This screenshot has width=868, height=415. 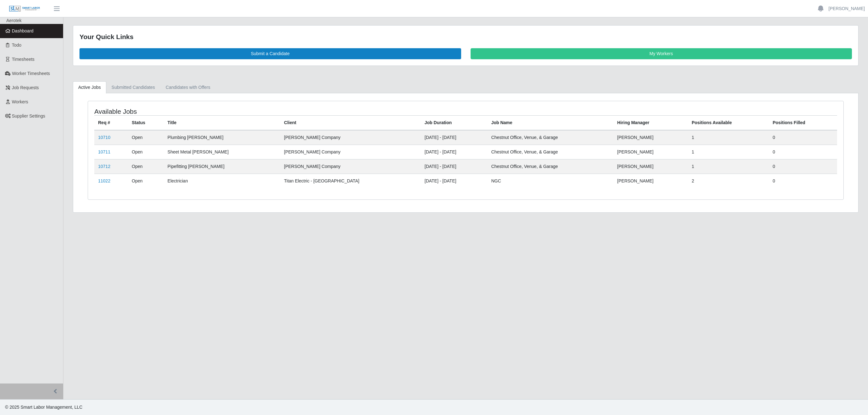 I want to click on a: 10712, so click(x=104, y=167).